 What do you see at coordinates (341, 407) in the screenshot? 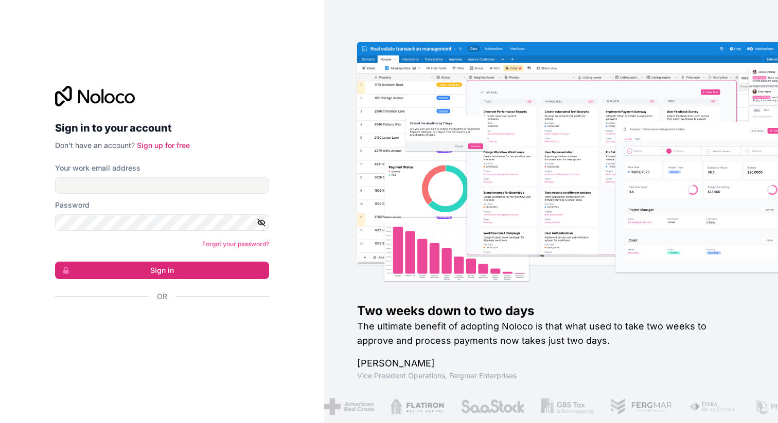
I see `img: /assets/american-red-cross-BAupjrZR.png` at bounding box center [341, 407].